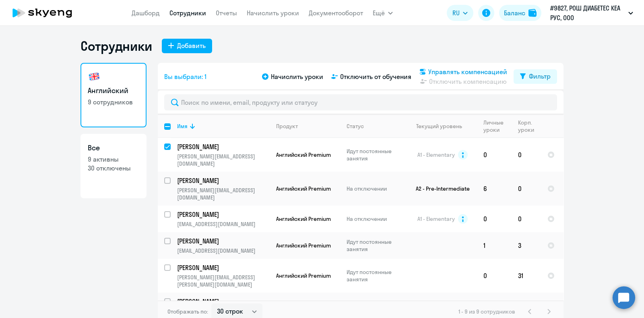 Image resolution: width=644 pixels, height=318 pixels. What do you see at coordinates (439, 188) in the screenshot?
I see `td: A2 - Pre-Intermediate` at bounding box center [439, 188].